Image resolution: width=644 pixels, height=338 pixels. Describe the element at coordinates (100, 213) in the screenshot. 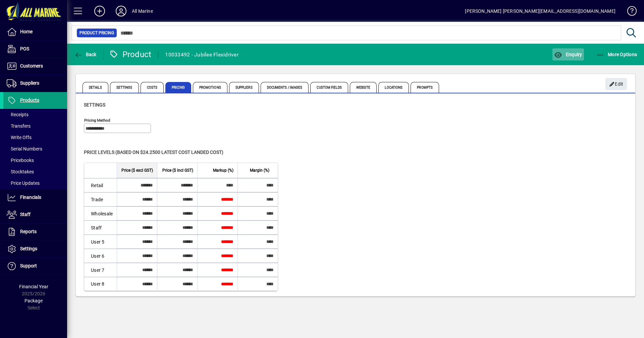

I see `td: Wholesale` at that location.